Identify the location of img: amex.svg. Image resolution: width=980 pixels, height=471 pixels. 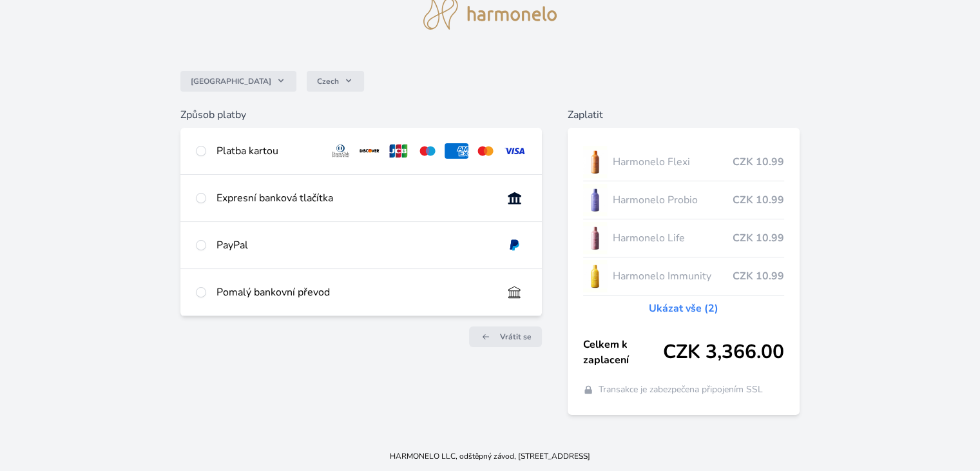
(456, 151).